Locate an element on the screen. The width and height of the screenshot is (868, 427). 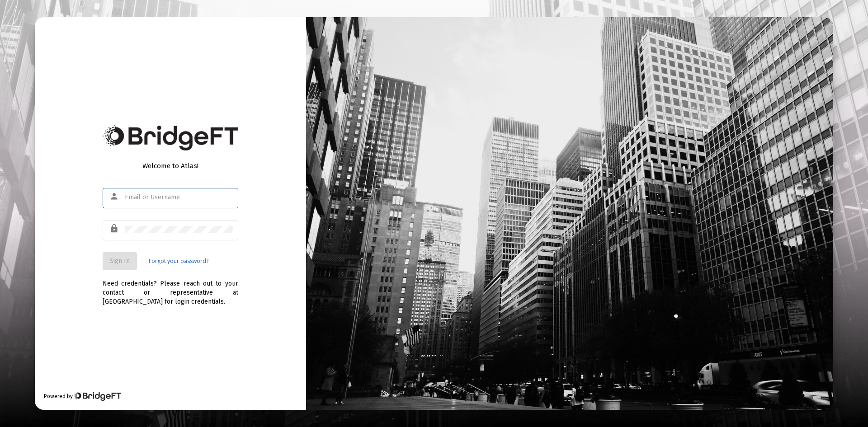
a: Forgot your password? is located at coordinates (179, 261).